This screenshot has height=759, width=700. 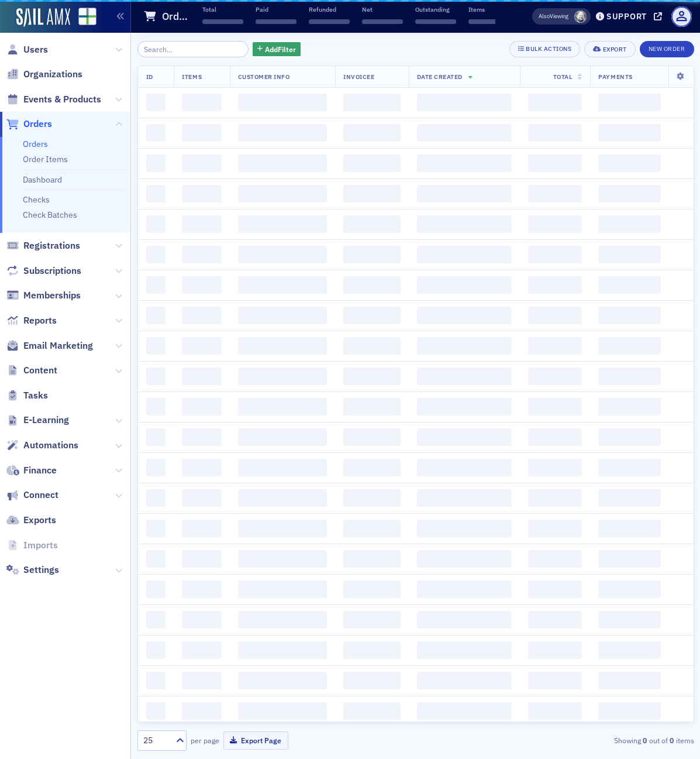 I want to click on span: Add Filter, so click(x=280, y=49).